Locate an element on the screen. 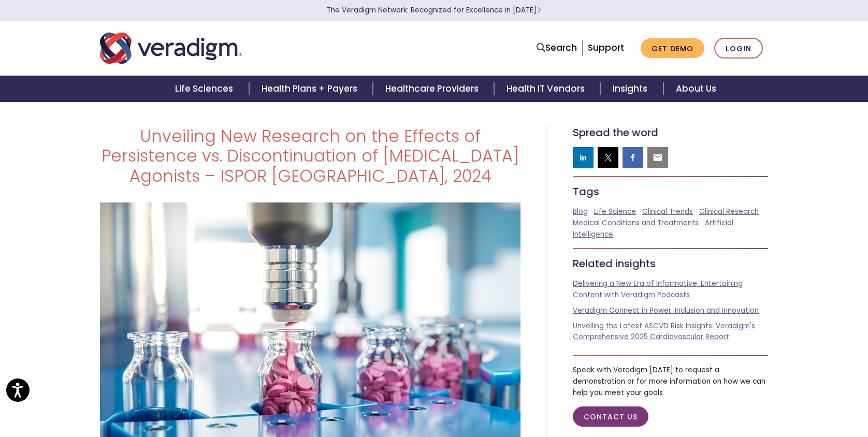 This screenshot has height=437, width=868. a: Artificial Intelligence is located at coordinates (653, 228).